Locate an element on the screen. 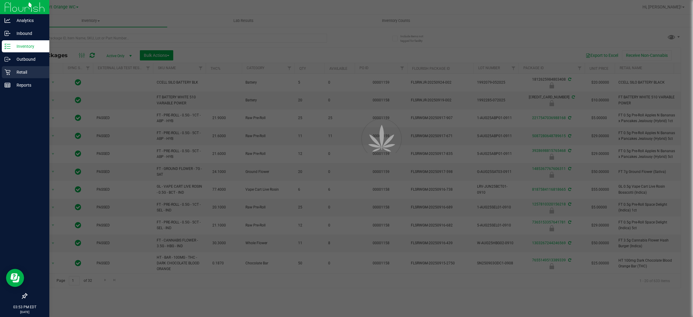 The width and height of the screenshot is (693, 317). inline-svg: Inbound is located at coordinates (8, 33).